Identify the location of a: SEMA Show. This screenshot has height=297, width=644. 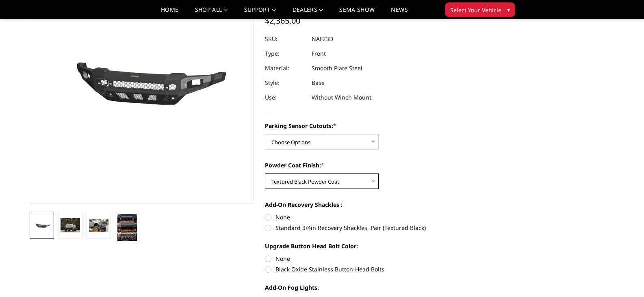
(356, 13).